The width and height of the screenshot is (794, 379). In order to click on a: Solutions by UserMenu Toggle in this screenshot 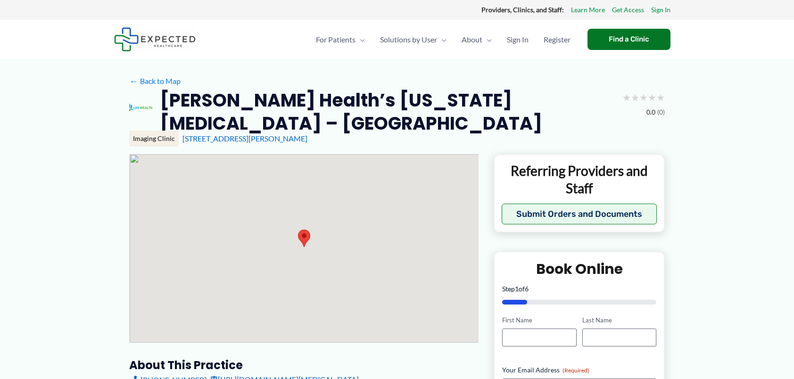, I will do `click(413, 40)`.